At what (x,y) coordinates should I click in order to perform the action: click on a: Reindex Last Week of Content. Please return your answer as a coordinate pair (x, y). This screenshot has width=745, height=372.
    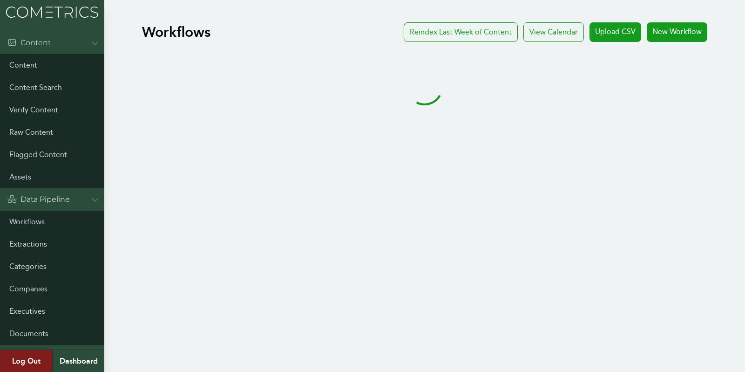
    Looking at the image, I should click on (461, 32).